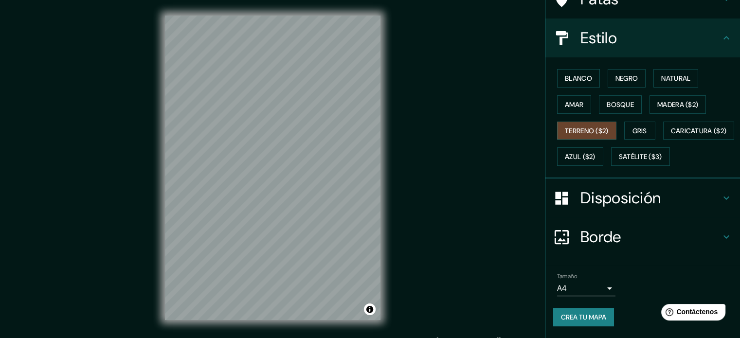 Image resolution: width=740 pixels, height=338 pixels. I want to click on font: Gris, so click(640, 131).